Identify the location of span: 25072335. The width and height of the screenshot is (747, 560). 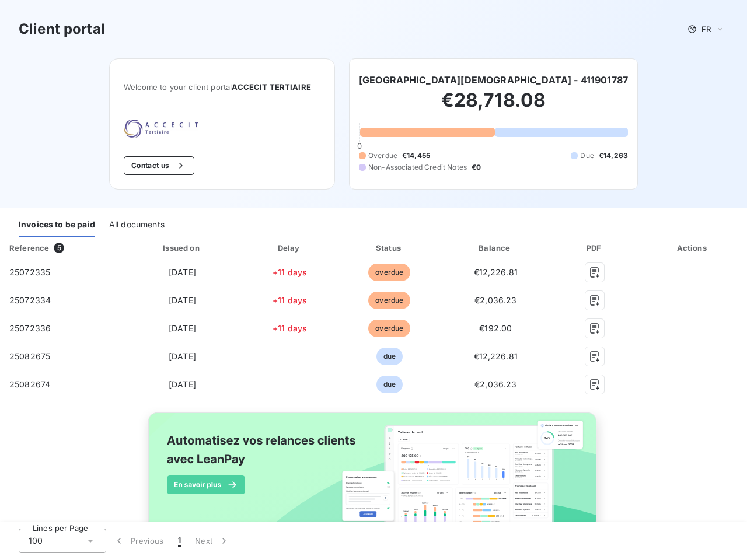
(30, 272).